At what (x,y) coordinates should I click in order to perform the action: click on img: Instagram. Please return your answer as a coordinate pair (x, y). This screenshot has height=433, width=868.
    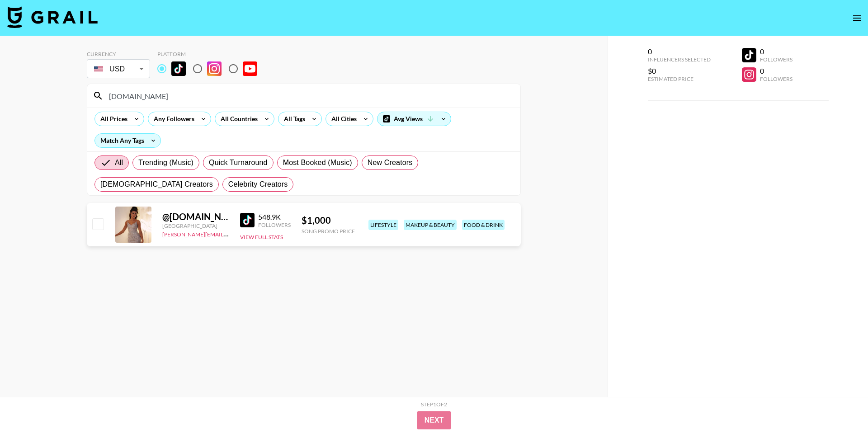
    Looking at the image, I should click on (214, 69).